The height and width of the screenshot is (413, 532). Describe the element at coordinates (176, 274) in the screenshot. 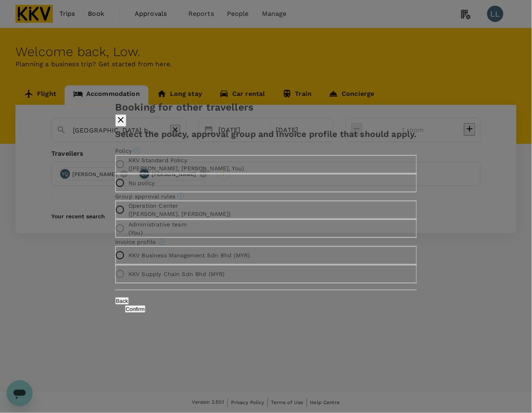

I see `p: KKV Supply Chain Sdn Bhd (MYR)` at that location.